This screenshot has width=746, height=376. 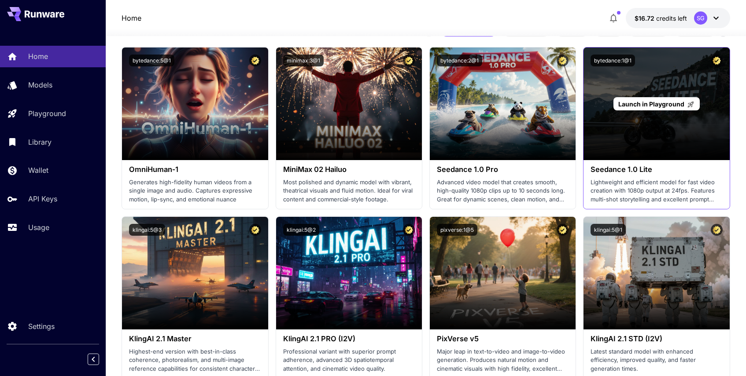 What do you see at coordinates (671, 18) in the screenshot?
I see `span: credits left` at bounding box center [671, 18].